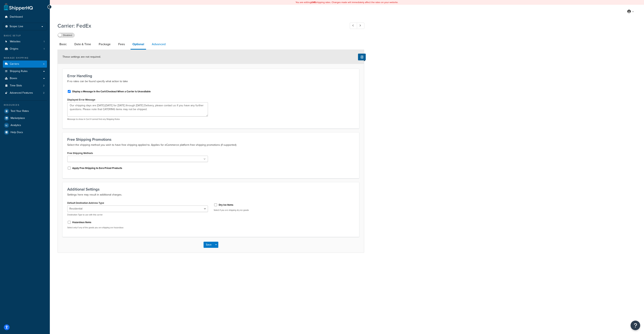 Image resolution: width=644 pixels, height=334 pixels. What do you see at coordinates (159, 44) in the screenshot?
I see `a: Advanced` at bounding box center [159, 44].